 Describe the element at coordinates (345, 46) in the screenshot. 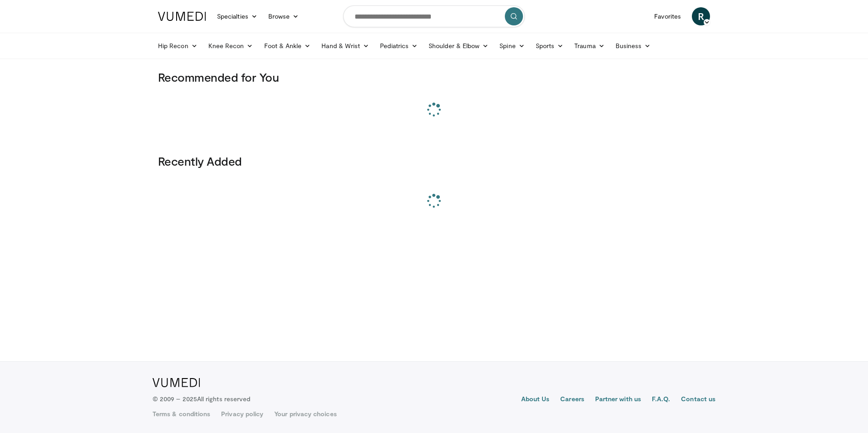

I see `a: Hand & Wrist` at that location.